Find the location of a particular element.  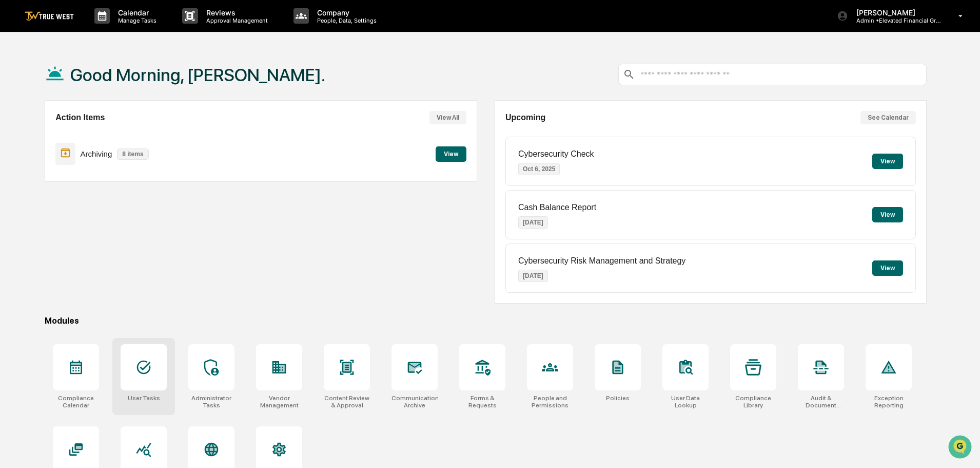

img: 1746055101610-c473b297-6a78-478c-a979-82029cc54cd1 is located at coordinates (19, 87).